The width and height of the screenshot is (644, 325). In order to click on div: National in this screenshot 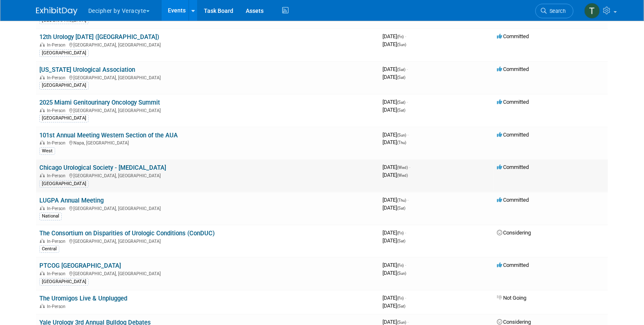, I will do `click(50, 216)`.